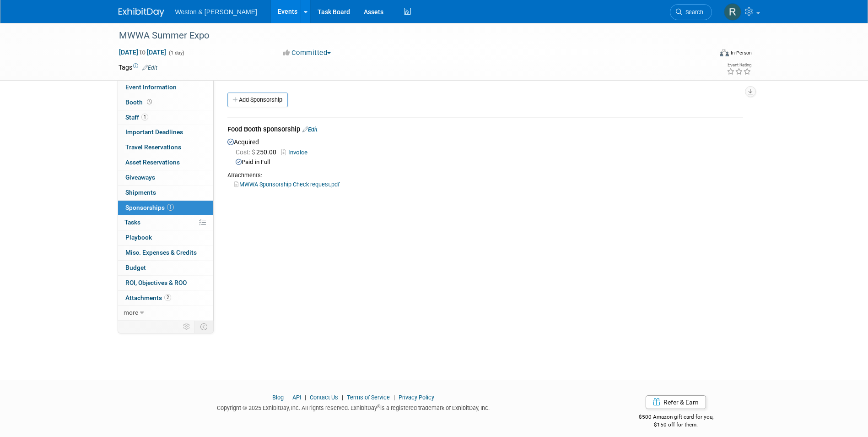 Image resolution: width=868 pixels, height=437 pixels. What do you see at coordinates (741, 53) in the screenshot?
I see `div: In-Person` at bounding box center [741, 53].